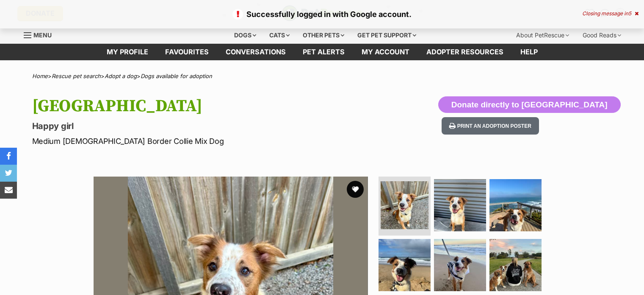 The height and width of the screenshot is (295, 644). Describe the element at coordinates (529, 52) in the screenshot. I see `a: Help` at that location.